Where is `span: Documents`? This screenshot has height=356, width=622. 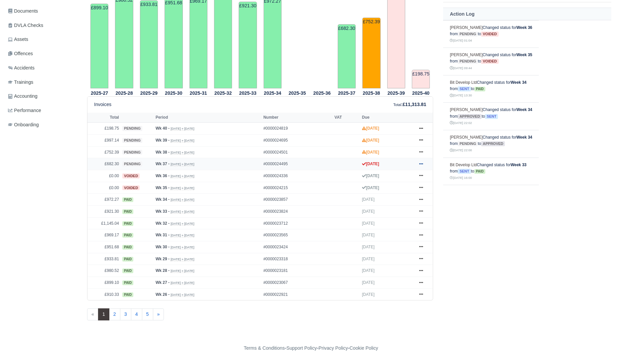 span: Documents is located at coordinates (23, 11).